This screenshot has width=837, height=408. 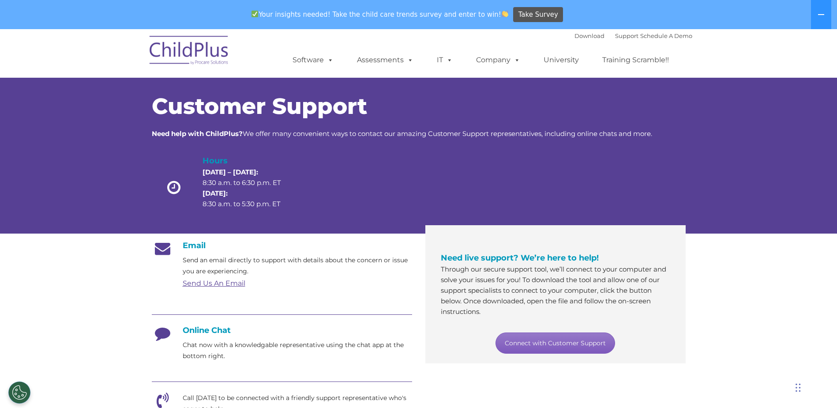 I want to click on span: Take Survey, so click(x=538, y=15).